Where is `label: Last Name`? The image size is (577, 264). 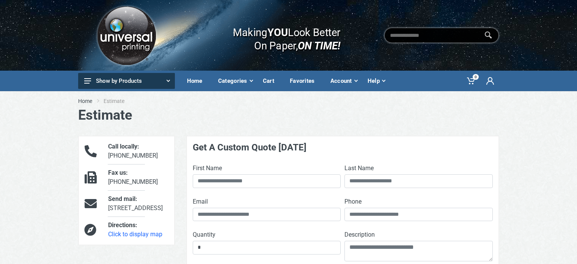 label: Last Name is located at coordinates (359, 168).